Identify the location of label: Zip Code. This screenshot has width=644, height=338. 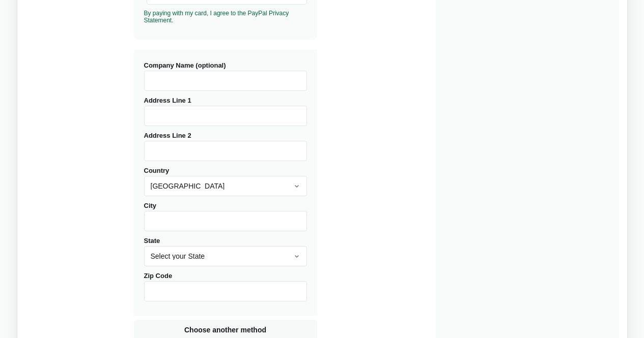
(226, 287).